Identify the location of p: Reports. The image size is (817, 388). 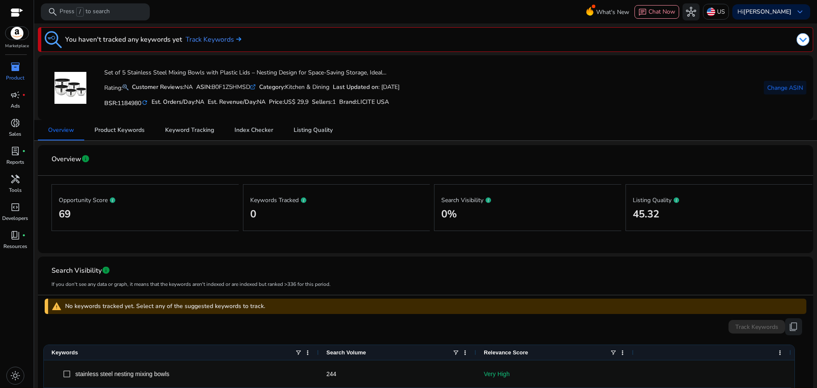
(15, 162).